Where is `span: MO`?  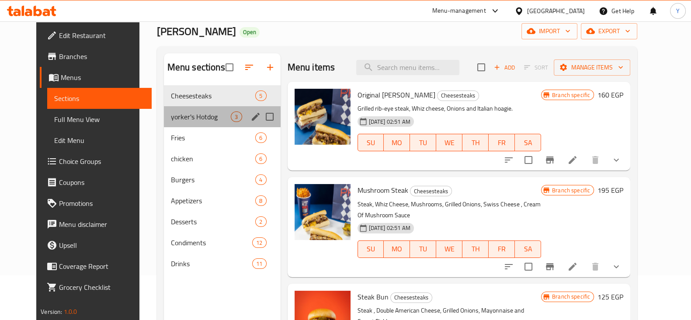 span: MO is located at coordinates (397, 249).